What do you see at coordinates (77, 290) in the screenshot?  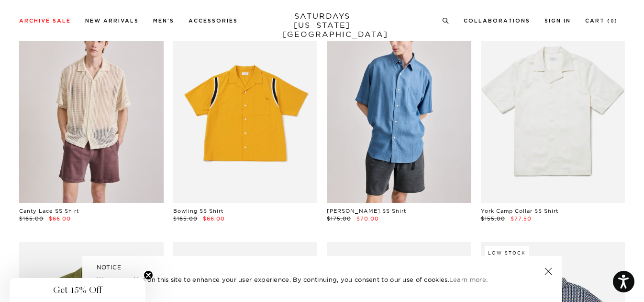 I see `div: Get 15% OffClose teaser` at bounding box center [77, 290].